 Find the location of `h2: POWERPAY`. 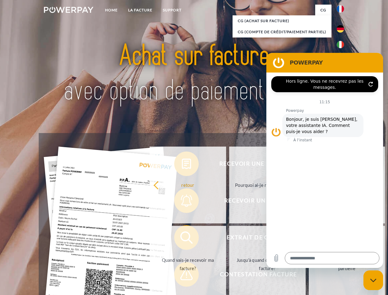

h2: POWERPAY is located at coordinates (67, 10).